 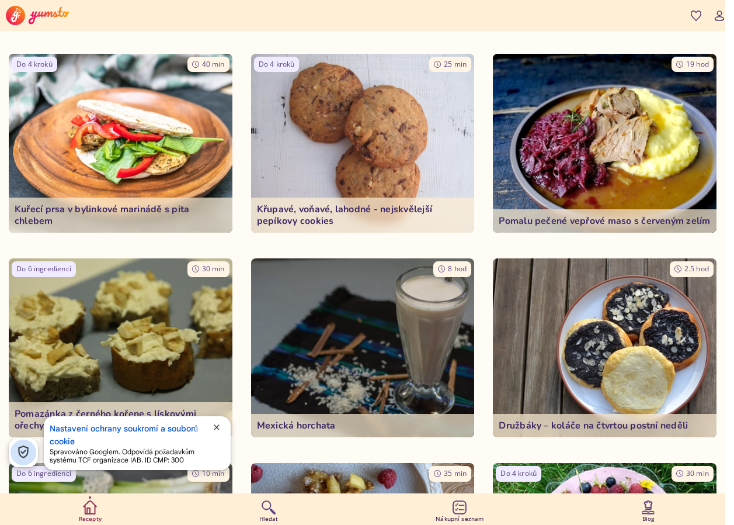 I want to click on a: undefined2.5 hodDružbáky – koláče na čtvrtou postní neděli, so click(x=605, y=348).